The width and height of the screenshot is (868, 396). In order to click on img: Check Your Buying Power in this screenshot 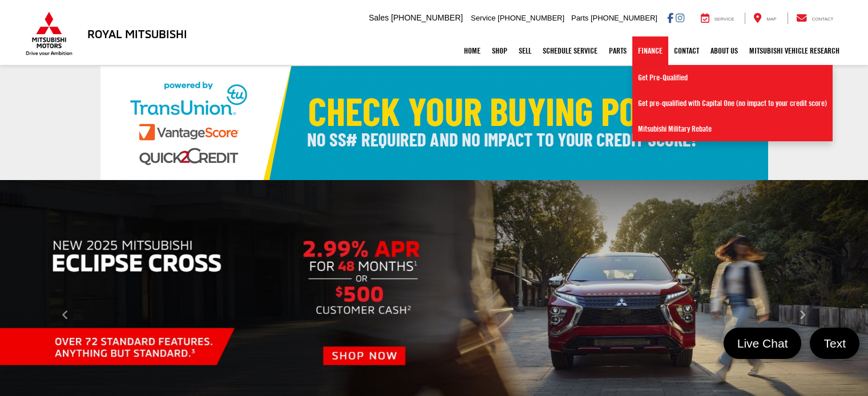, I will do `click(434, 123)`.